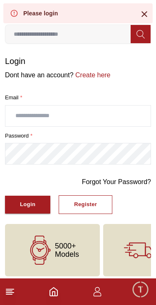  I want to click on span: 5000+ Models, so click(67, 250).